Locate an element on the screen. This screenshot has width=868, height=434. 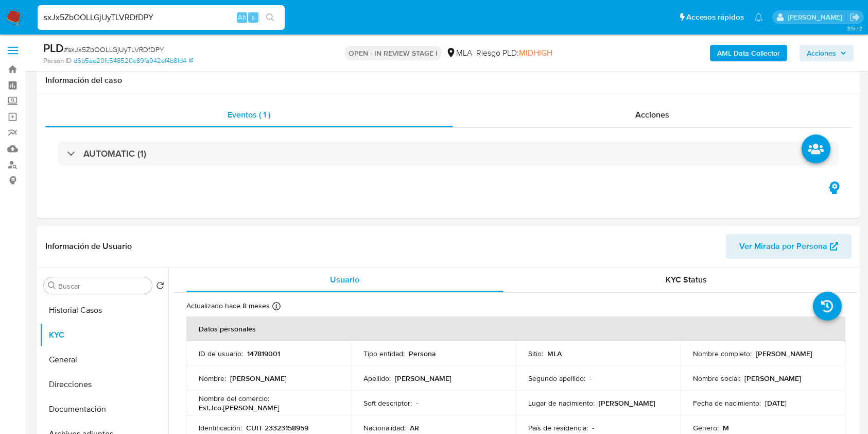
h3: AUTOMATIC (1) is located at coordinates (115, 154).